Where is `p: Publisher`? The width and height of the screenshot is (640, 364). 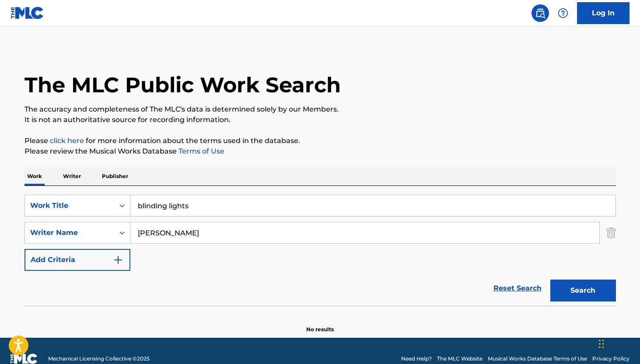 p: Publisher is located at coordinates (115, 176).